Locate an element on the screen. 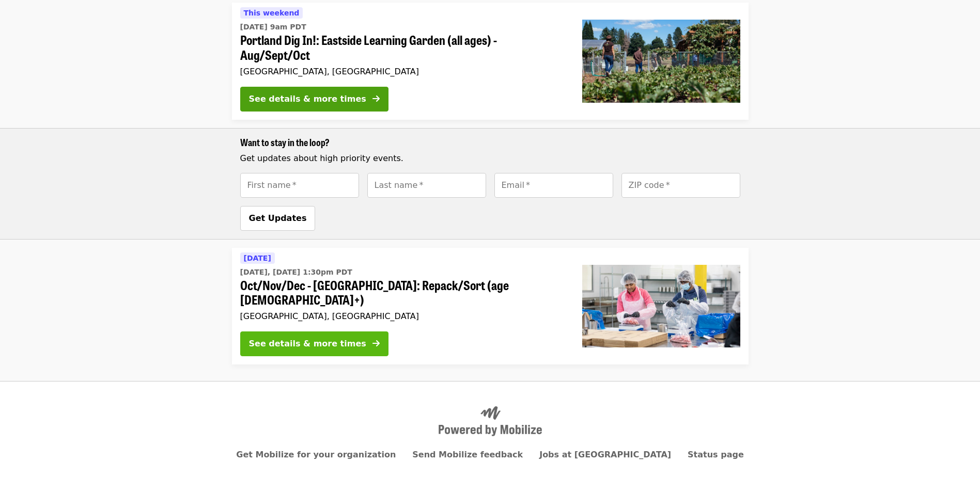 Image resolution: width=980 pixels, height=477 pixels. img: Powered by Mobilize is located at coordinates (490, 421).